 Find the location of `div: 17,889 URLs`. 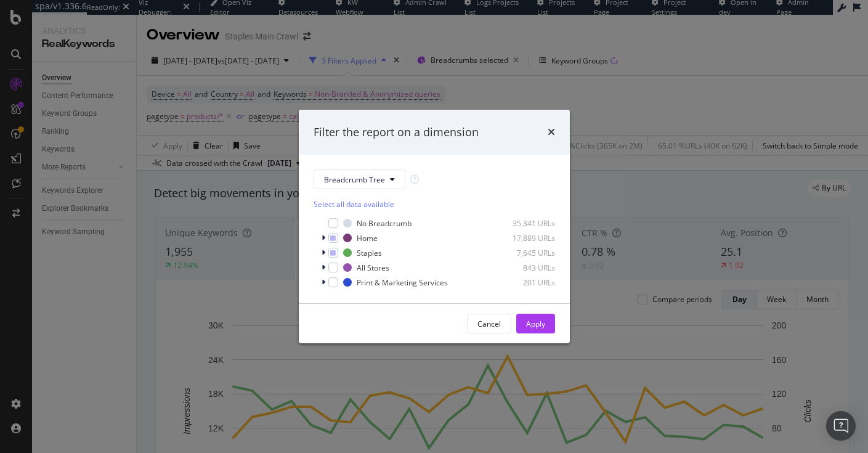

div: 17,889 URLs is located at coordinates (526, 238).